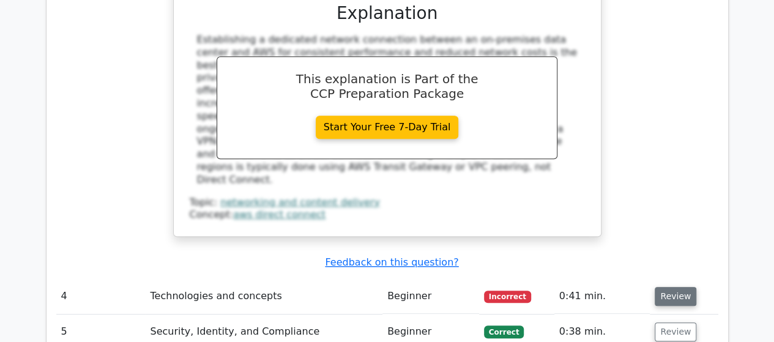  What do you see at coordinates (263, 296) in the screenshot?
I see `td: Technologies and concepts` at bounding box center [263, 296].